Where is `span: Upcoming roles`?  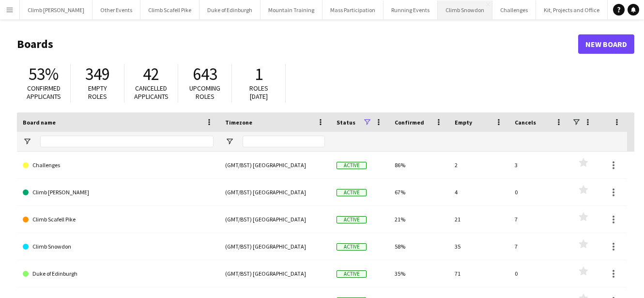 span: Upcoming roles is located at coordinates (205, 92).